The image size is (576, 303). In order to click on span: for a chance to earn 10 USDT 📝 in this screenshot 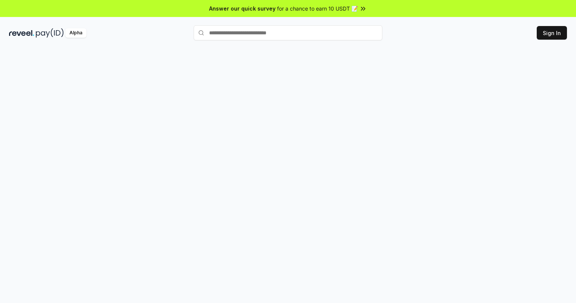, I will do `click(318, 8)`.